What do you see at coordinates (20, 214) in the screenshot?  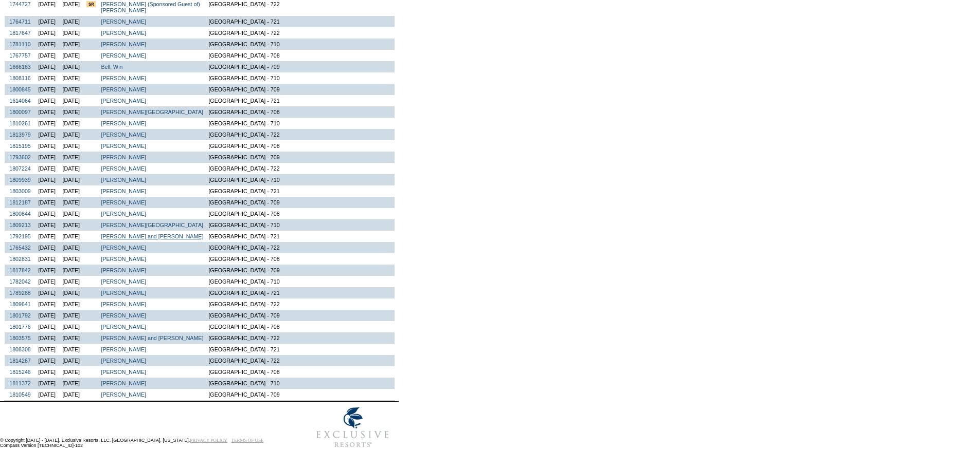 I see `a: 1800844` at bounding box center [20, 214].